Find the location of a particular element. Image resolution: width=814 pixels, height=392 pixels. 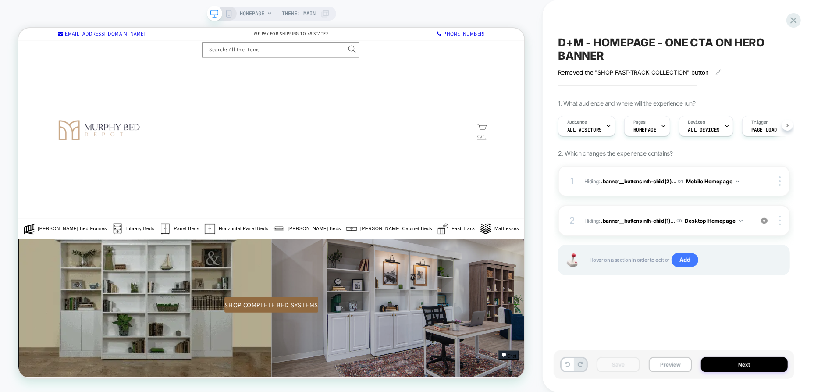

span: All Visitors is located at coordinates (584, 130).